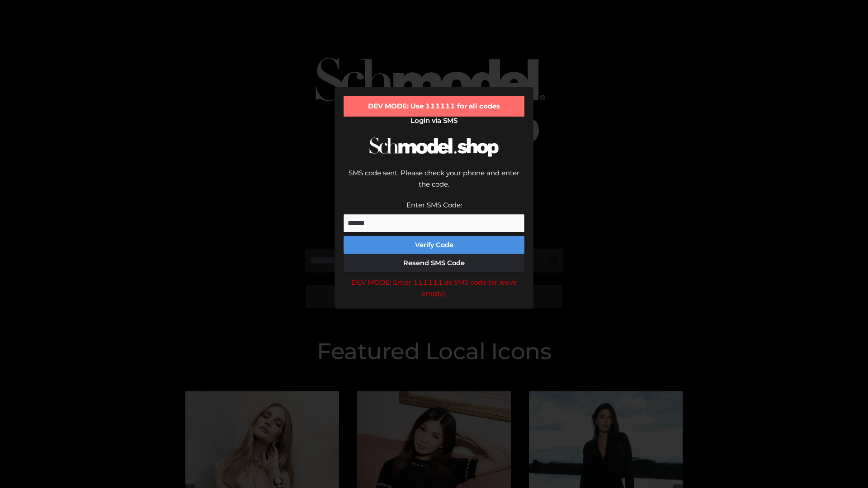  I want to click on label: Enter SMS Code:, so click(434, 205).